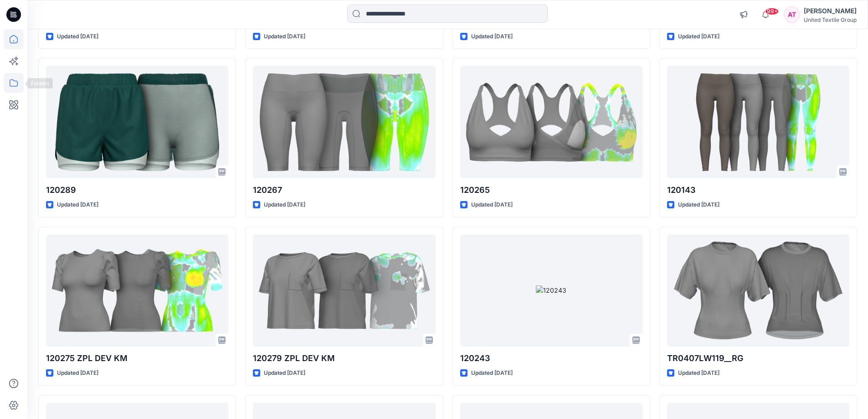  What do you see at coordinates (344, 358) in the screenshot?
I see `p: 120279 ZPL DEV KM` at bounding box center [344, 358].